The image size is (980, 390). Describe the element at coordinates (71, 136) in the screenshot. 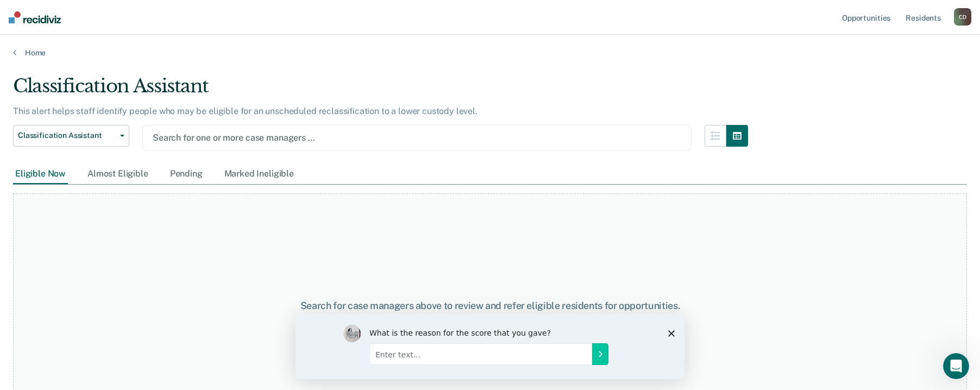

I see `button: Classification Assistant` at that location.